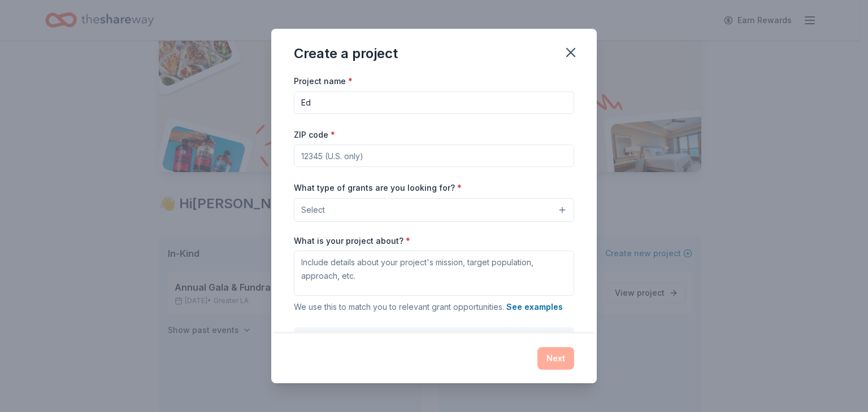 The height and width of the screenshot is (412, 868). Describe the element at coordinates (314, 135) in the screenshot. I see `label: ZIP code` at that location.